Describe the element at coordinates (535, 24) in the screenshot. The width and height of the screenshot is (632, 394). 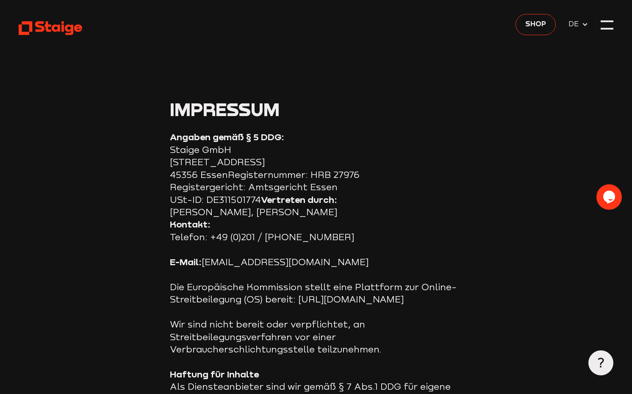
I see `span: Shop` at that location.